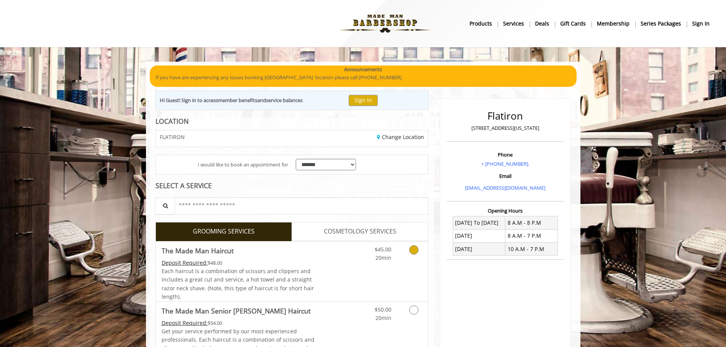 This screenshot has height=347, width=726. I want to click on div: SELECT A SERVICE, so click(292, 186).